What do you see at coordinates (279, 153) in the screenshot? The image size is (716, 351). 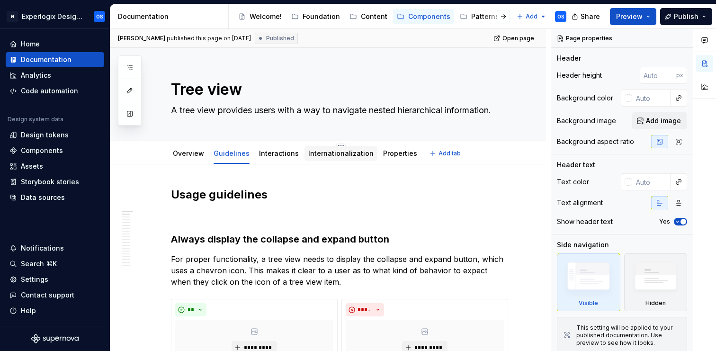 I see `div: Interactions` at bounding box center [279, 153].